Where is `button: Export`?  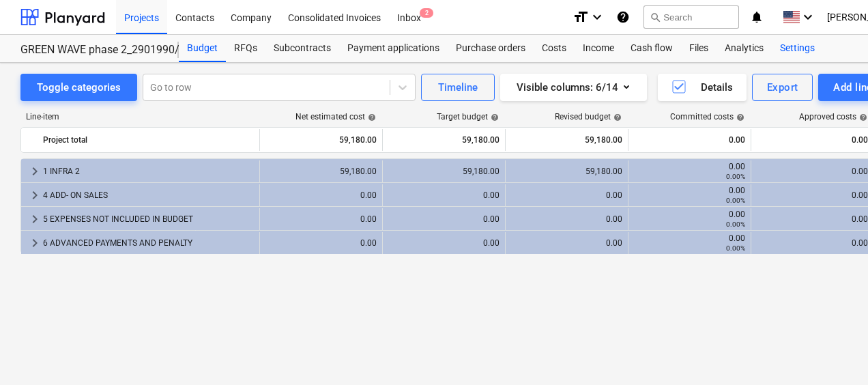
button: Export is located at coordinates (783, 87).